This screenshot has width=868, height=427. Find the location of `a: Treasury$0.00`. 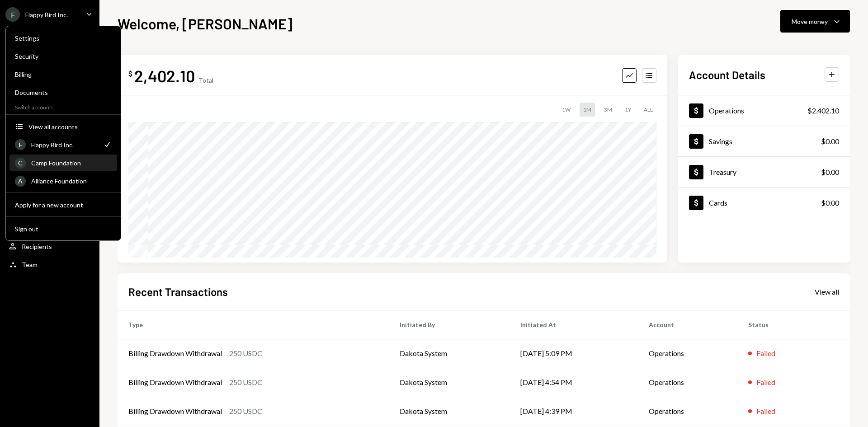

a: Treasury$0.00 is located at coordinates (764, 172).